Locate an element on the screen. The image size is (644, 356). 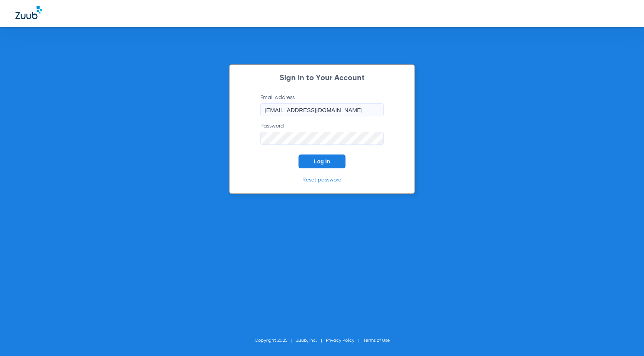
li: Zuub, Inc. is located at coordinates (311, 340).